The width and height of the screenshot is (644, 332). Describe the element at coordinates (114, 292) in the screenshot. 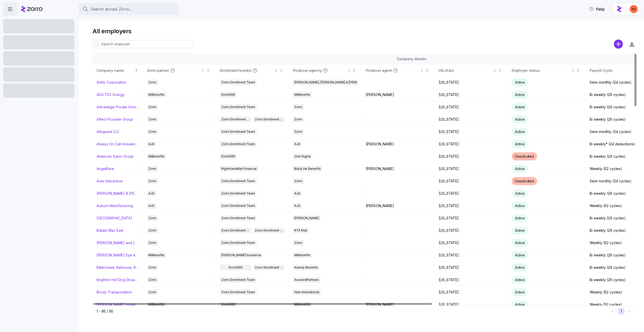

I see `a: Brody Transportation` at that location.